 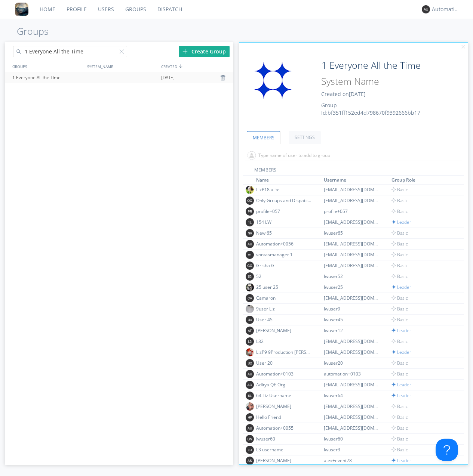 I want to click on div: lwuser60, so click(x=352, y=439).